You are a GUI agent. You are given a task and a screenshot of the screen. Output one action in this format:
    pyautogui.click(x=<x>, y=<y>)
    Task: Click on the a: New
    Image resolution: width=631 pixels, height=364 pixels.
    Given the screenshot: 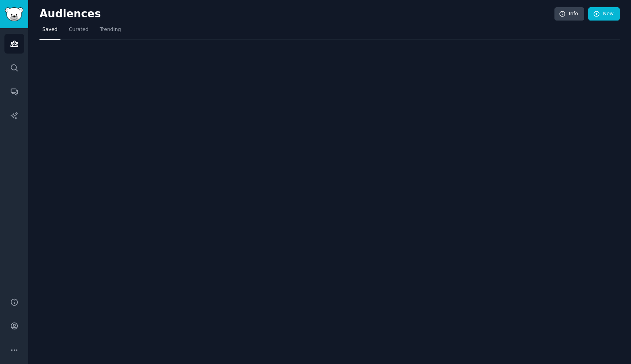 What is the action you would take?
    pyautogui.click(x=604, y=14)
    